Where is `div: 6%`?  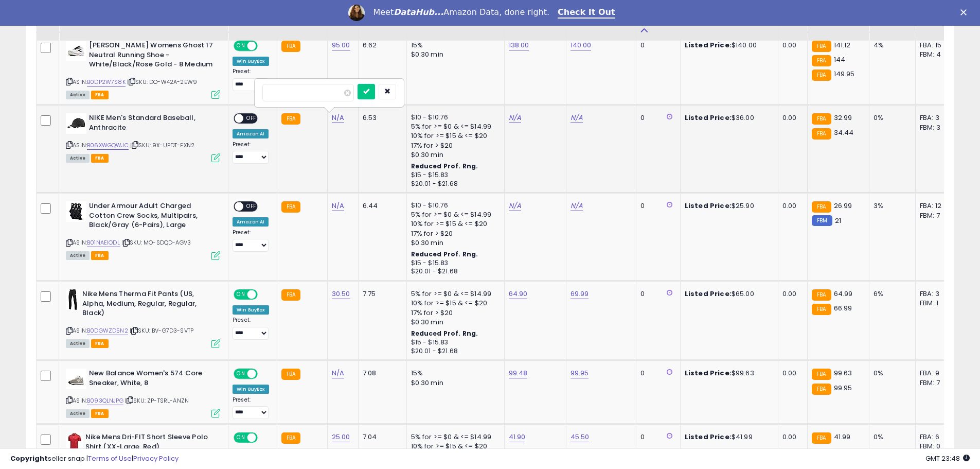
div: 6% is located at coordinates (890, 294).